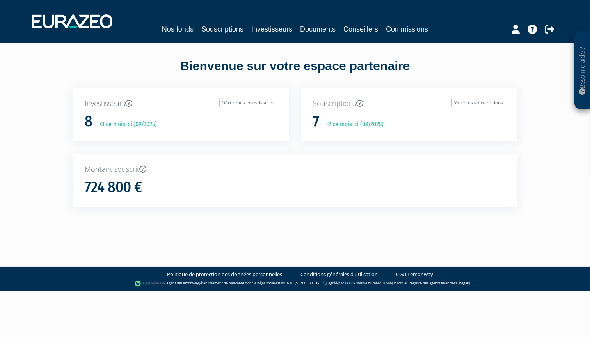 The height and width of the screenshot is (337, 590). I want to click on a: Souscriptions, so click(222, 29).